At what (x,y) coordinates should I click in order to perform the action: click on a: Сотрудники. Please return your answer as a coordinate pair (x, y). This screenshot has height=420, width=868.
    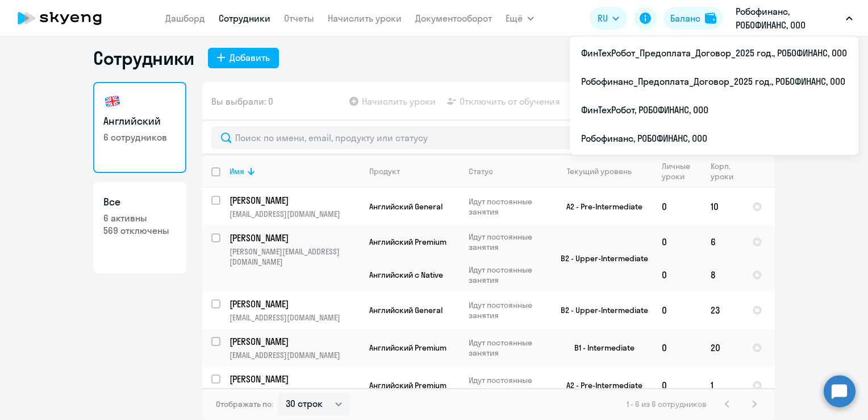
    Looking at the image, I should click on (244, 18).